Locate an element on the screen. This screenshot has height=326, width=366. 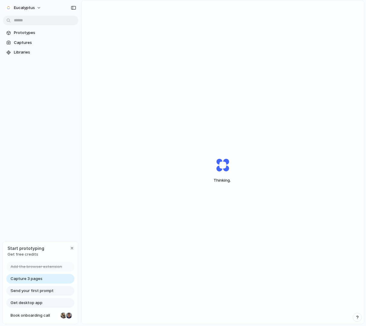
a: Get desktop app is located at coordinates (40, 303).